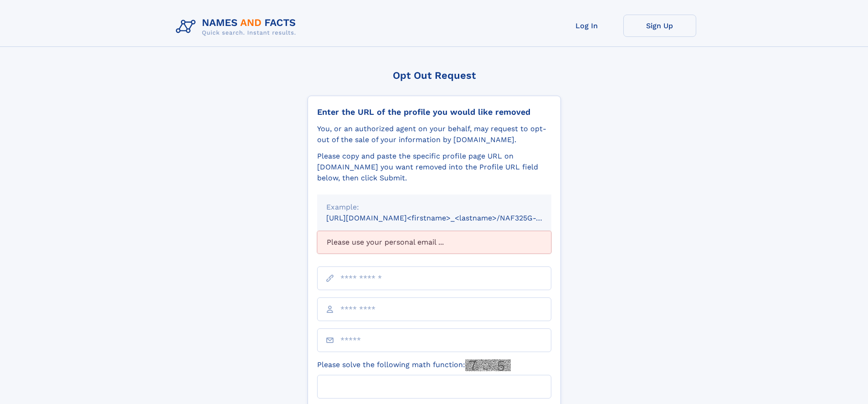 This screenshot has height=404, width=868. Describe the element at coordinates (660, 26) in the screenshot. I see `a: Sign Up` at that location.